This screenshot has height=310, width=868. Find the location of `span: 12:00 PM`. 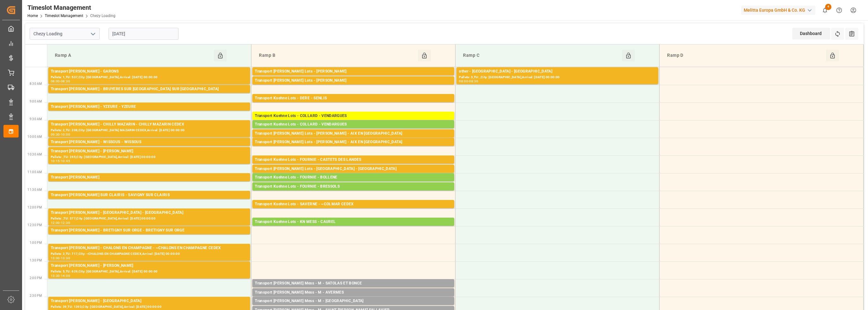

span: 12:00 PM is located at coordinates (35, 207).